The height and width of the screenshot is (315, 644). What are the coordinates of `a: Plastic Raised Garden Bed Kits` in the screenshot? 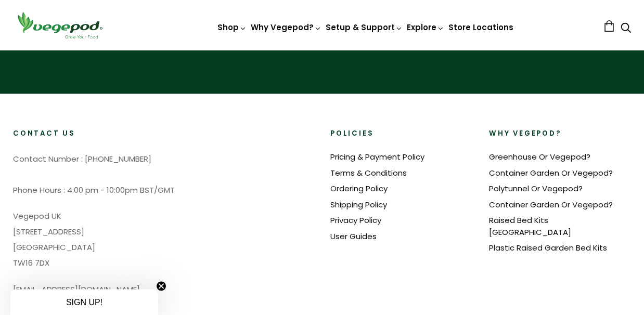 It's located at (548, 248).